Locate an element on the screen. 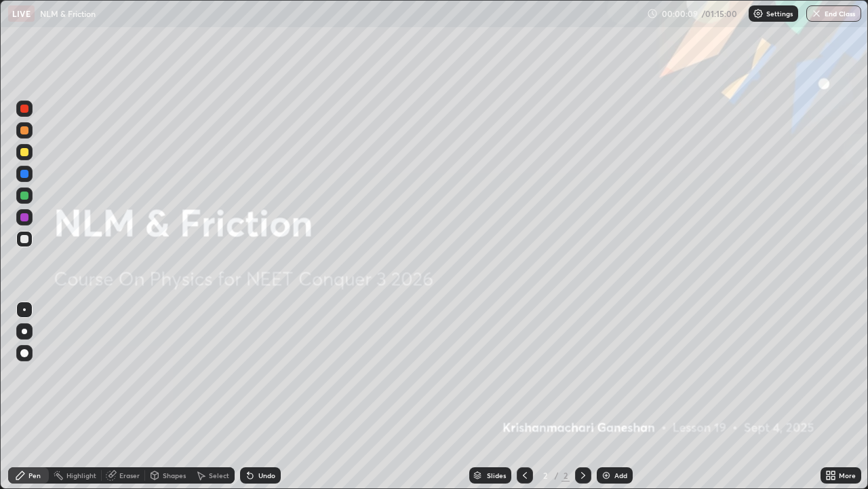  div: Slides is located at coordinates (497, 475).